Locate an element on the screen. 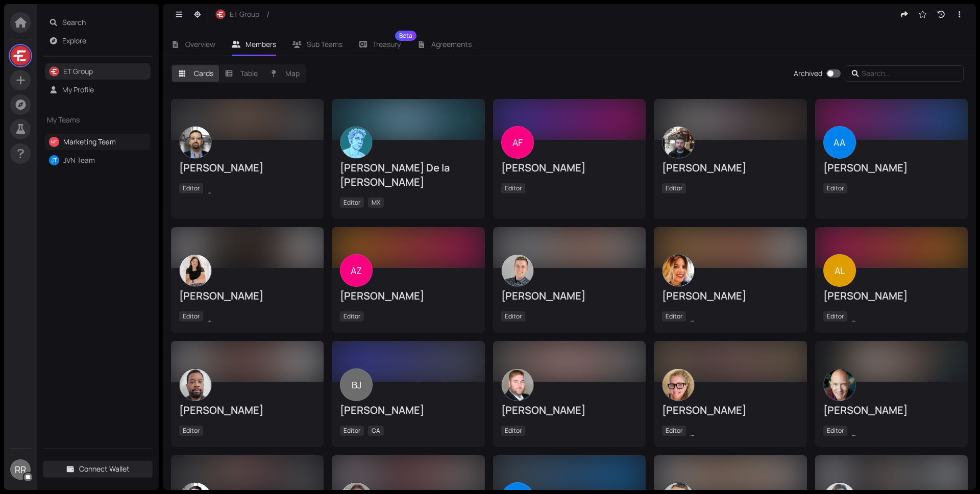  button: ET Group is located at coordinates (238, 14).